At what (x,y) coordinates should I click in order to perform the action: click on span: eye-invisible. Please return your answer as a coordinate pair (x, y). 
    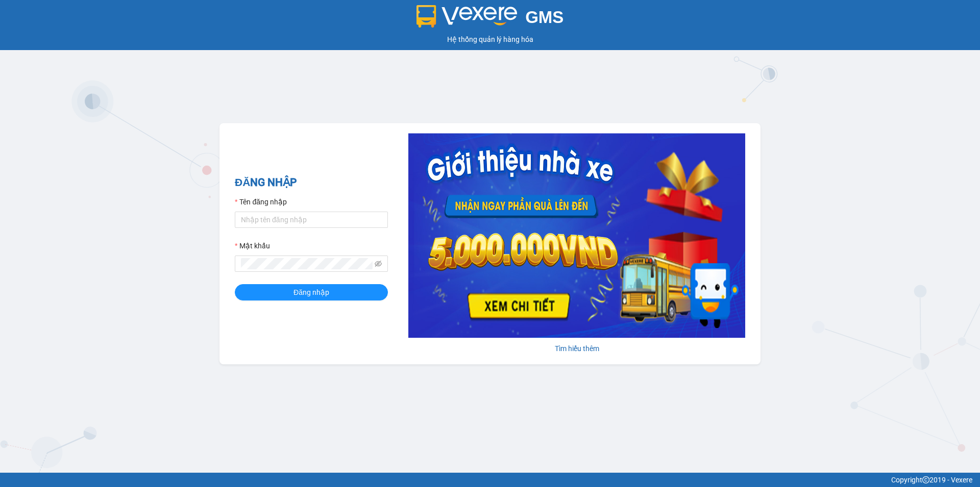
    Looking at the image, I should click on (378, 264).